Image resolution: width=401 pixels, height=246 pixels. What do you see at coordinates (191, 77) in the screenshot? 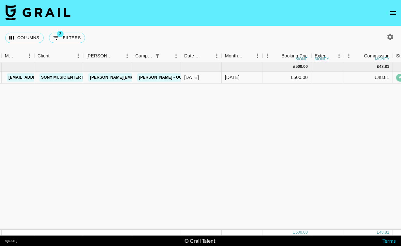
I see `div: 14/10/2024` at bounding box center [191, 77].